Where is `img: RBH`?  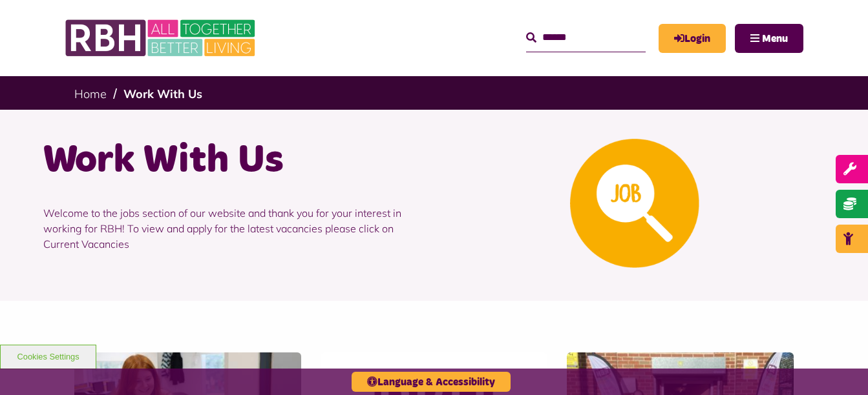 img: RBH is located at coordinates (162, 38).